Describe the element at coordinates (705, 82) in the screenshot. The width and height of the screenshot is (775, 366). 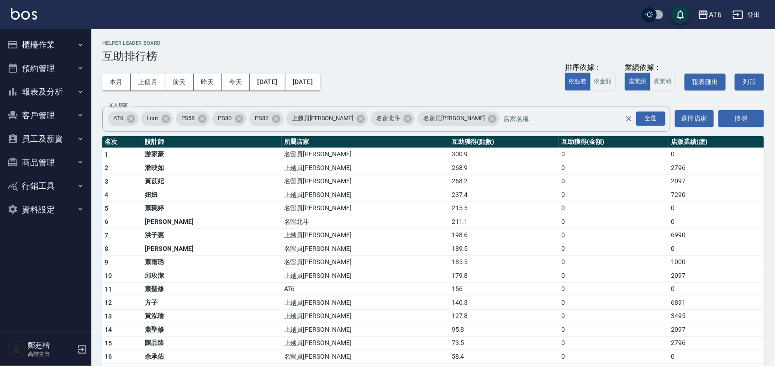
I see `button: 報表匯出` at that location.